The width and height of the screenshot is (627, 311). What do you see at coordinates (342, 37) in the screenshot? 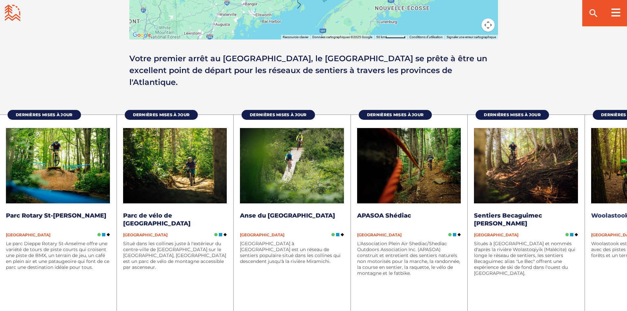
I see `span: Données cartographiques ©2025 Google` at bounding box center [342, 37].